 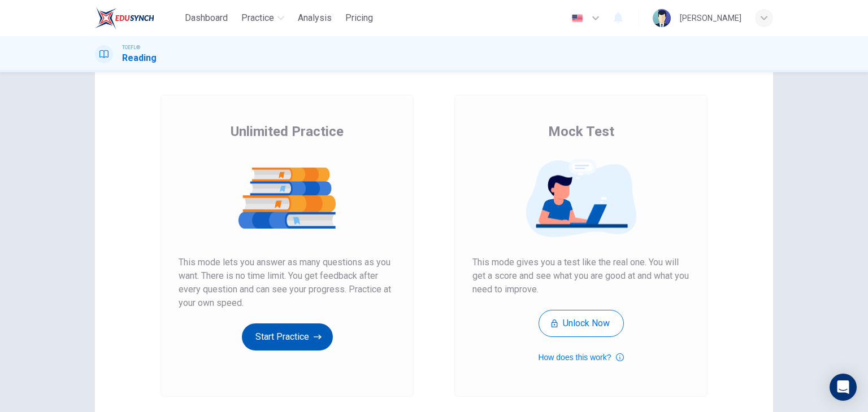 I want to click on span: Mock Test, so click(x=581, y=131).